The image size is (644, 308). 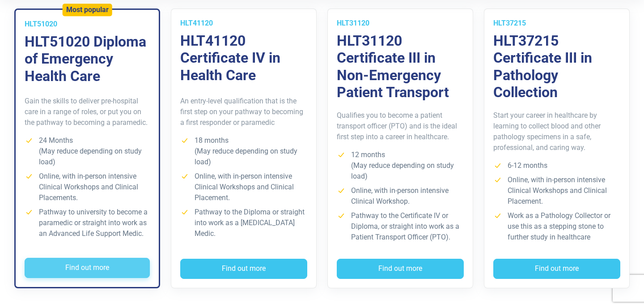 I want to click on a: HLT37215 HLT37215 Certificate III in Pathology Collection Start your career in healthcare by lear..., so click(x=557, y=148).